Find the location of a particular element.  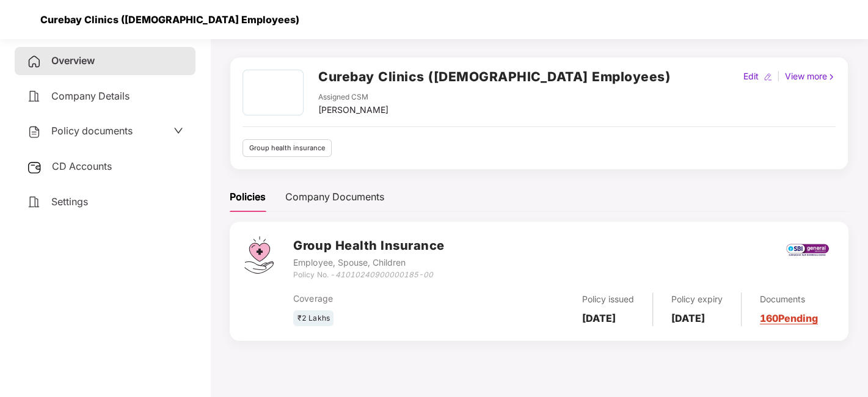

div: Employee, Spouse, Children is located at coordinates (368, 263).